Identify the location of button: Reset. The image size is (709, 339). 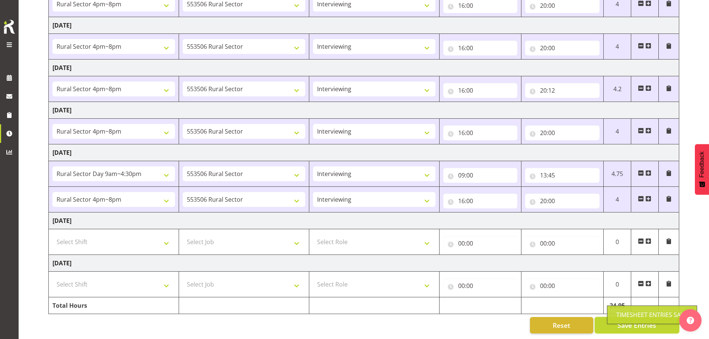
(562, 325).